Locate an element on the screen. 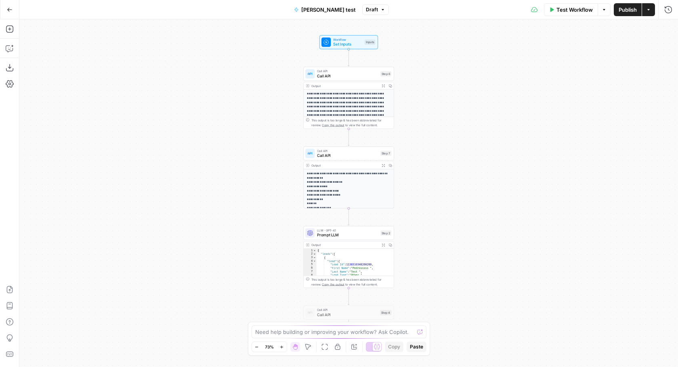  div: 5 is located at coordinates (310, 265).